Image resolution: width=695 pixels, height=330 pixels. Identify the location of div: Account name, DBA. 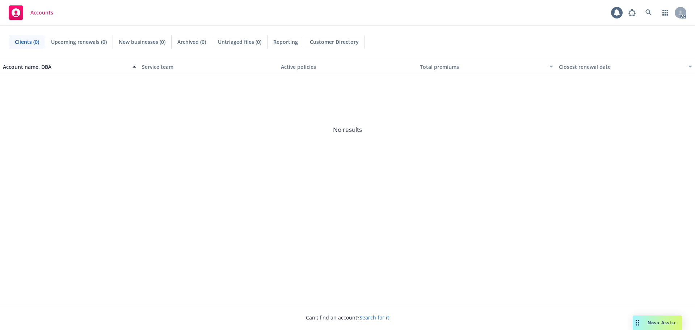
(65, 67).